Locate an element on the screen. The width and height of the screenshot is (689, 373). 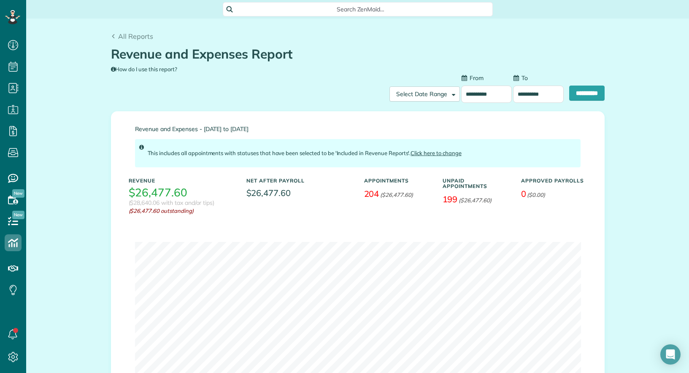
span: All Reports is located at coordinates (135, 36).